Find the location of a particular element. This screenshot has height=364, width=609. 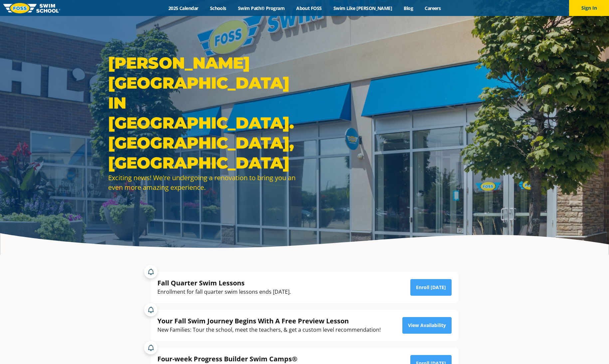

div: Four-week Progress Builder Swim Camps® is located at coordinates (278, 359).